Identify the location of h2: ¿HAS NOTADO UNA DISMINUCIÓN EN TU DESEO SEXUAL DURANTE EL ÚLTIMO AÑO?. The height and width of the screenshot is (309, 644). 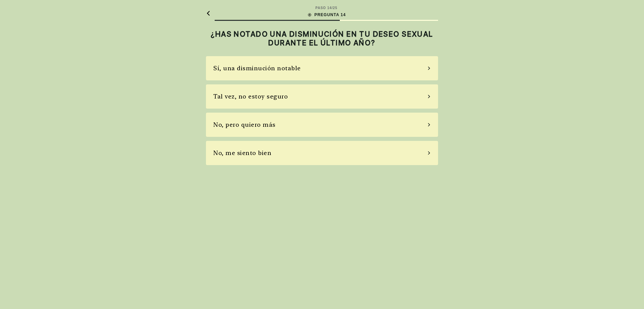
(322, 39).